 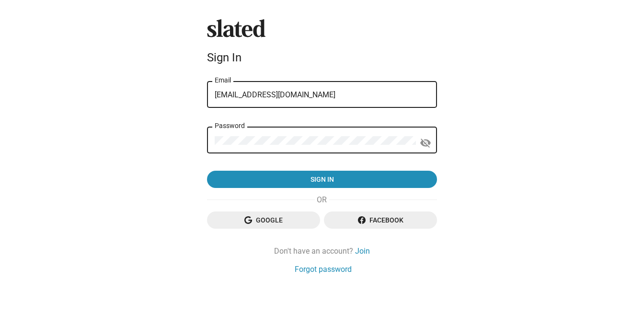 What do you see at coordinates (362, 251) in the screenshot?
I see `a: Join` at bounding box center [362, 251].